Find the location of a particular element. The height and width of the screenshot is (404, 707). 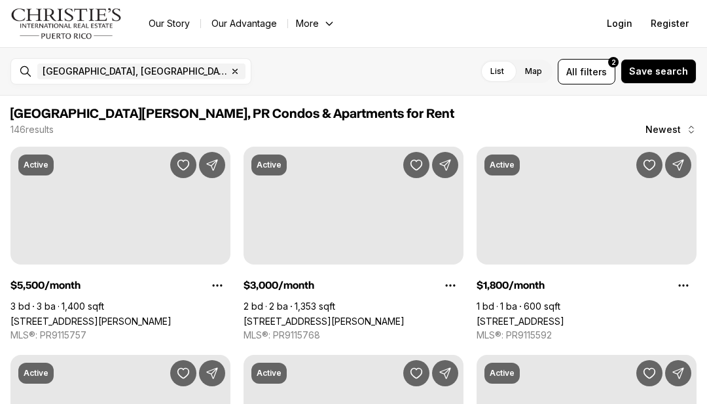

a: 54 CONDADO AVE, CONDADO PR, 00907 is located at coordinates (520, 321).